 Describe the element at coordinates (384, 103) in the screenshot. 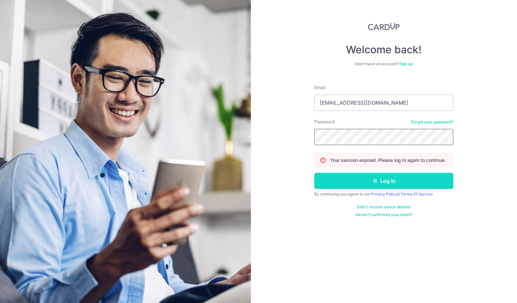

I see `input: Enter your Email` at that location.